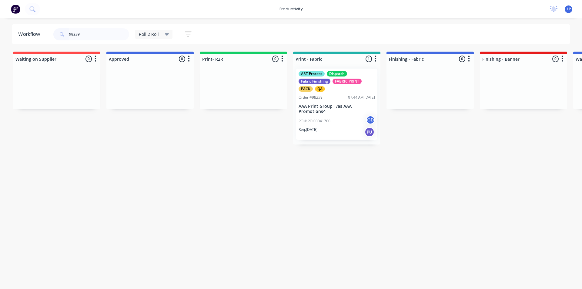 The image size is (582, 289). I want to click on p: PO # PO 00041700, so click(315, 121).